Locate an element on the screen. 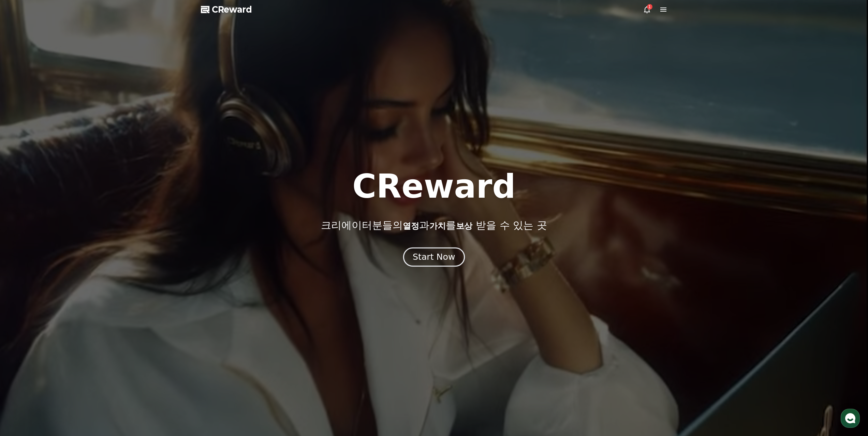 This screenshot has width=868, height=436. span: 설정 is located at coordinates (109, 229).